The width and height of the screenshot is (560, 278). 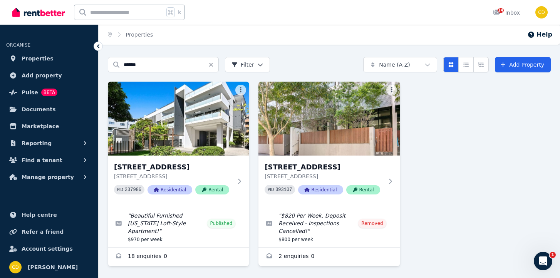 I want to click on a: Marketplace, so click(x=49, y=126).